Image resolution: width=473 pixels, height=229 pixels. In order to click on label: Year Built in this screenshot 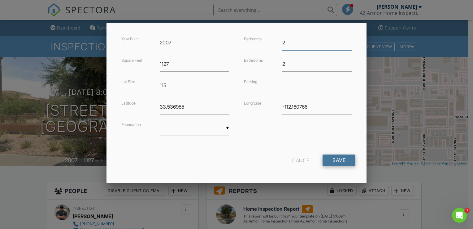, I will do `click(130, 39)`.